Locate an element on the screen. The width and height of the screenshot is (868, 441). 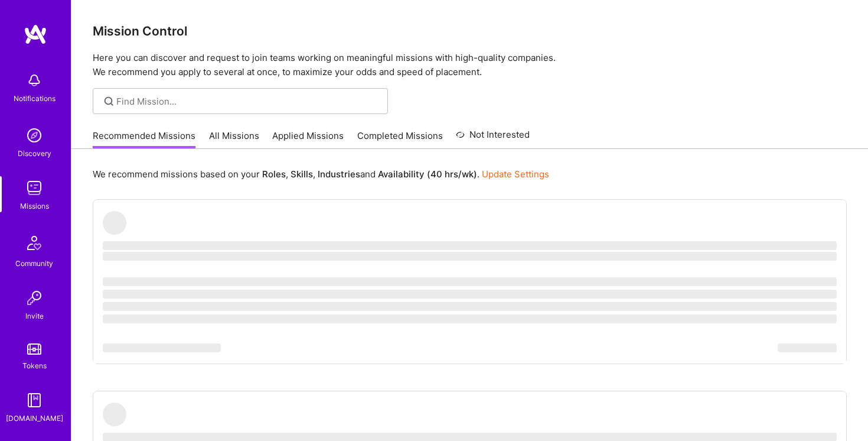
img: discovery is located at coordinates (34, 136).